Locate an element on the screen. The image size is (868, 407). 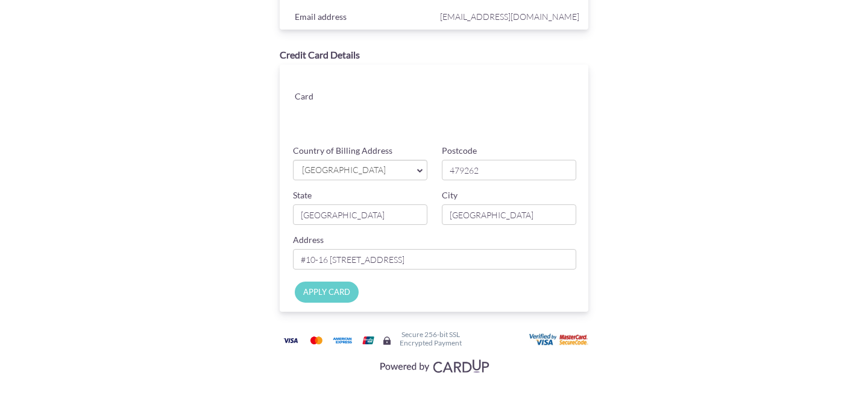
div: Card is located at coordinates (323, 98).